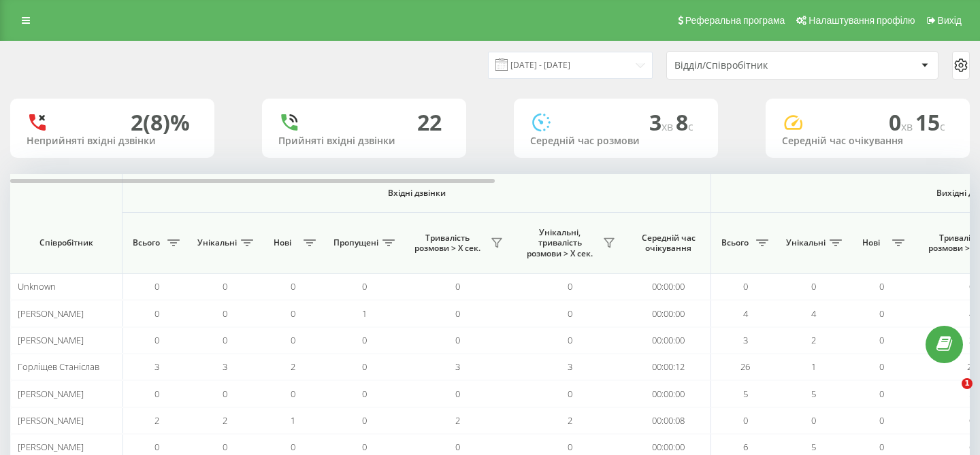  What do you see at coordinates (755, 65) in the screenshot?
I see `div: Відділ/Співробітник` at bounding box center [755, 65].